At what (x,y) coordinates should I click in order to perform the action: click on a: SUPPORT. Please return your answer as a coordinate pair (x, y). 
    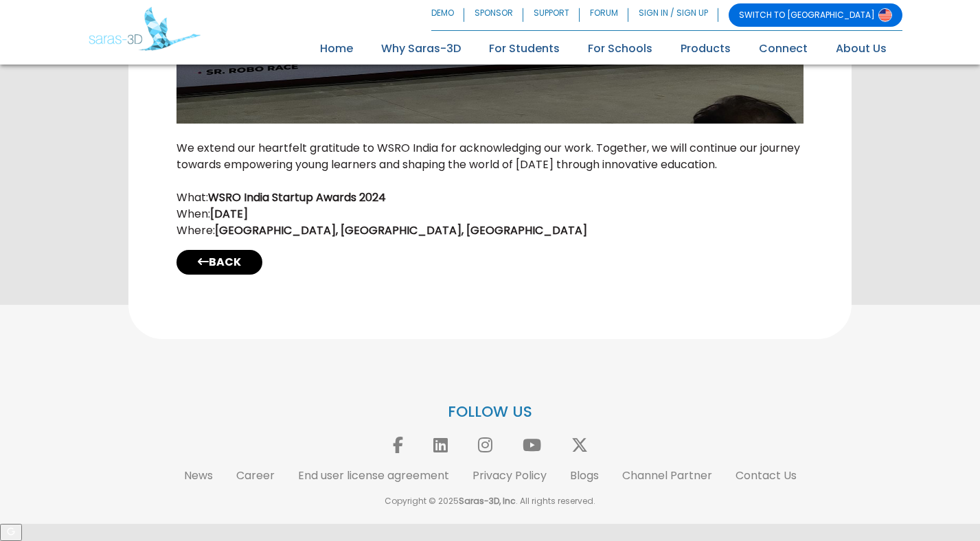
    Looking at the image, I should click on (551, 15).